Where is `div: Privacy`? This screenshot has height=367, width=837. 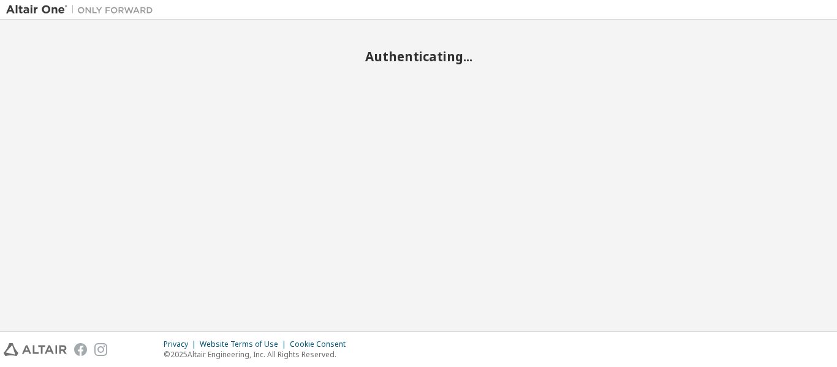 div: Privacy is located at coordinates (181, 344).